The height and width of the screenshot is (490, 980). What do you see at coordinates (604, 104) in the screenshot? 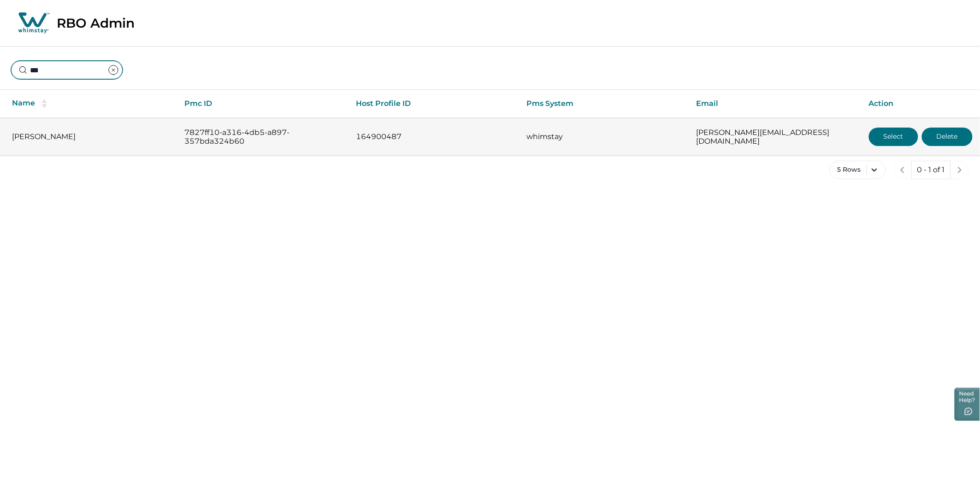
I see `th: Pms System` at bounding box center [604, 104].